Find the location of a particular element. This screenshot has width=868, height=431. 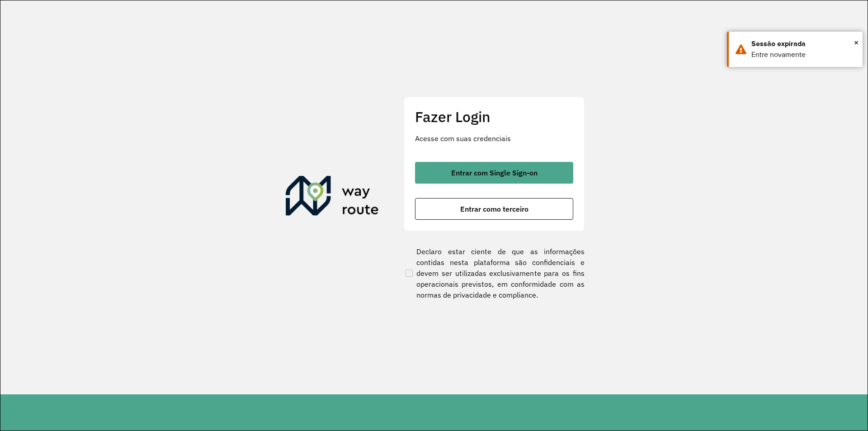

div: Entre novamente is located at coordinates (803, 55).